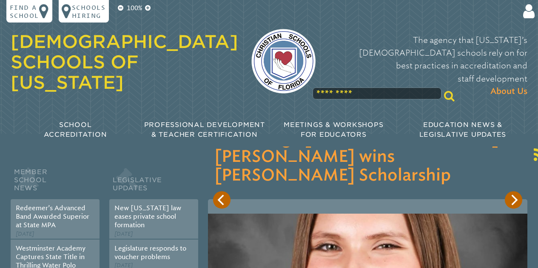 The height and width of the screenshot is (268, 538). Describe the element at coordinates (463, 130) in the screenshot. I see `span: Education News & Legislative Updates` at that location.